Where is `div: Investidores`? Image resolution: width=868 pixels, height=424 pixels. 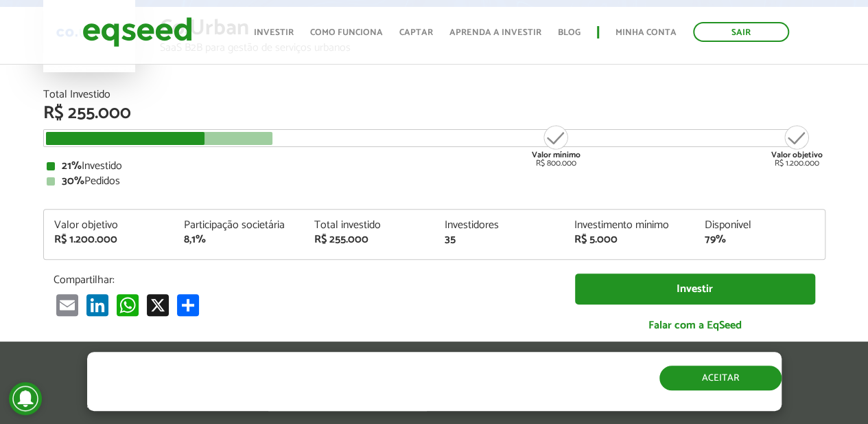
div: Investidores is located at coordinates (499, 226).